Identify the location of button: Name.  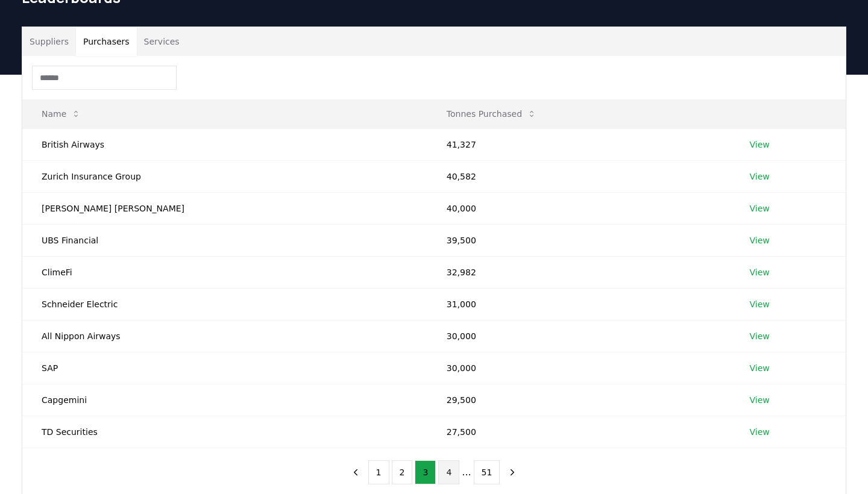
(61, 114).